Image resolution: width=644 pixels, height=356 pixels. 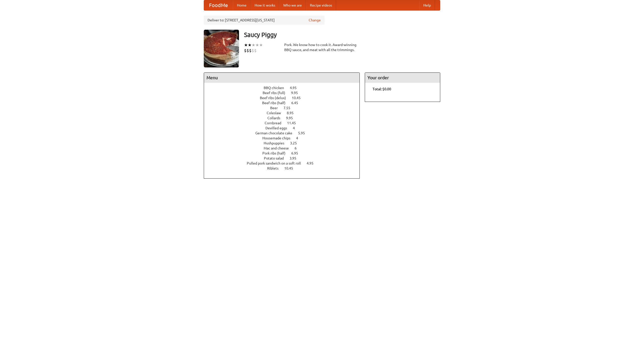 What do you see at coordinates (298, 148) in the screenshot?
I see `span: 6` at bounding box center [298, 148].